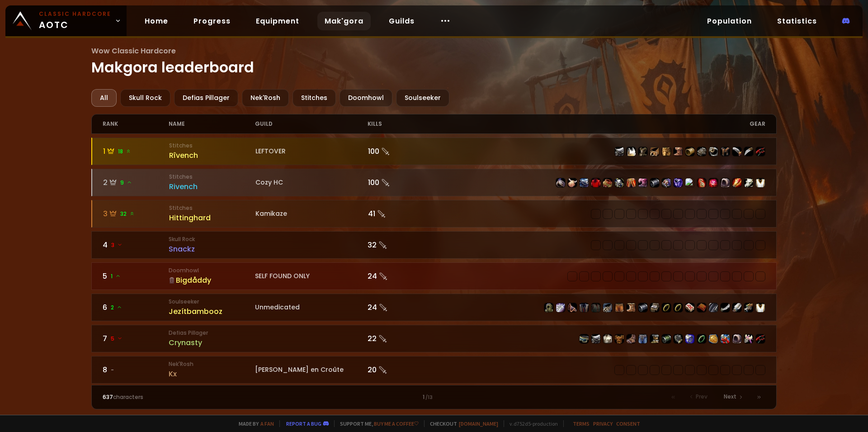 This screenshot has height=432, width=868. Describe the element at coordinates (678, 152) in the screenshot. I see `img: item-11853` at that location.